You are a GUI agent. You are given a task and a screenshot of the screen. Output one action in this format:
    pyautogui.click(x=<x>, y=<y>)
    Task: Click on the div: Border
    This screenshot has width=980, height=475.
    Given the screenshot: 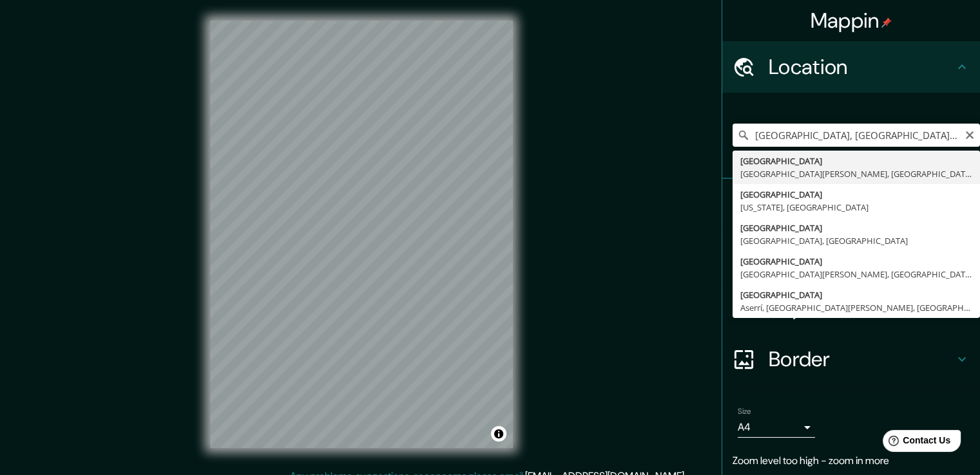 What is the action you would take?
    pyautogui.click(x=851, y=359)
    